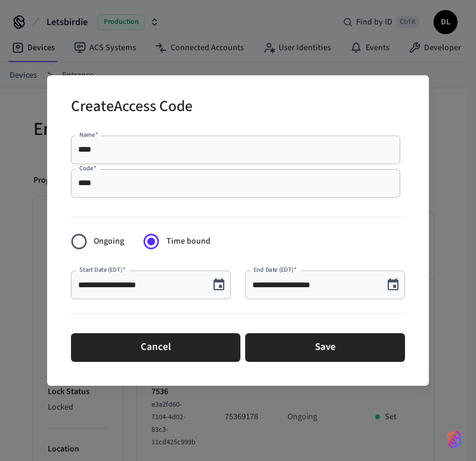 The height and width of the screenshot is (461, 476). What do you see at coordinates (156, 347) in the screenshot?
I see `button: Cancel` at bounding box center [156, 347].